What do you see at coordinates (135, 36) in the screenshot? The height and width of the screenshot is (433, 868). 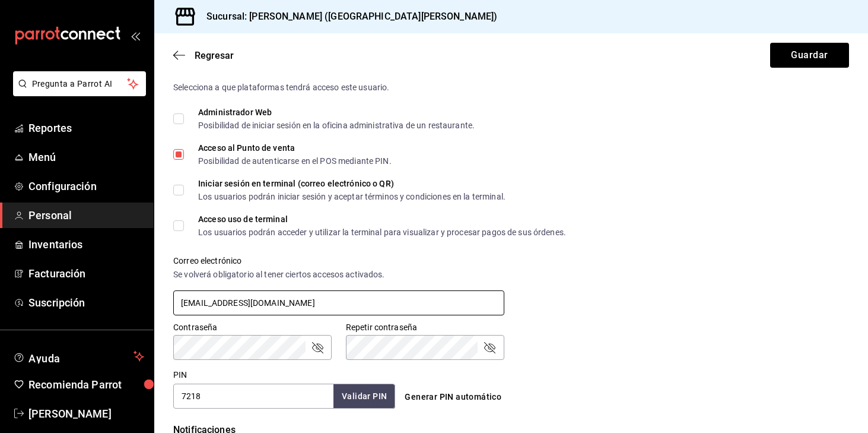 I see `button: open_drawer_menu` at bounding box center [135, 36].